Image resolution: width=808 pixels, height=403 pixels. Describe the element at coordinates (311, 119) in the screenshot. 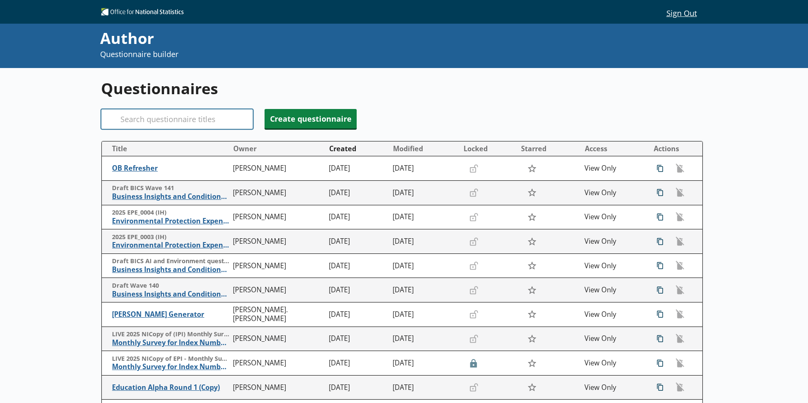

I see `button: Create questionnaire` at that location.